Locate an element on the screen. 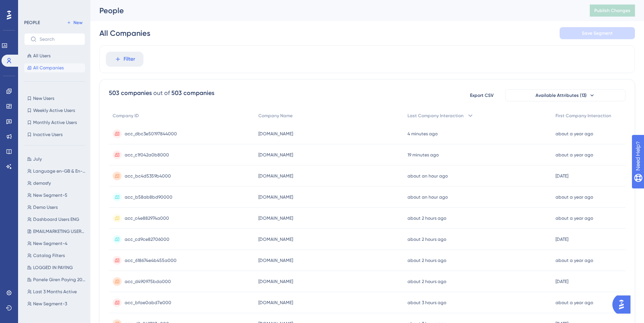 The height and width of the screenshot is (323, 644). span: Weekly Active Users is located at coordinates (54, 110).